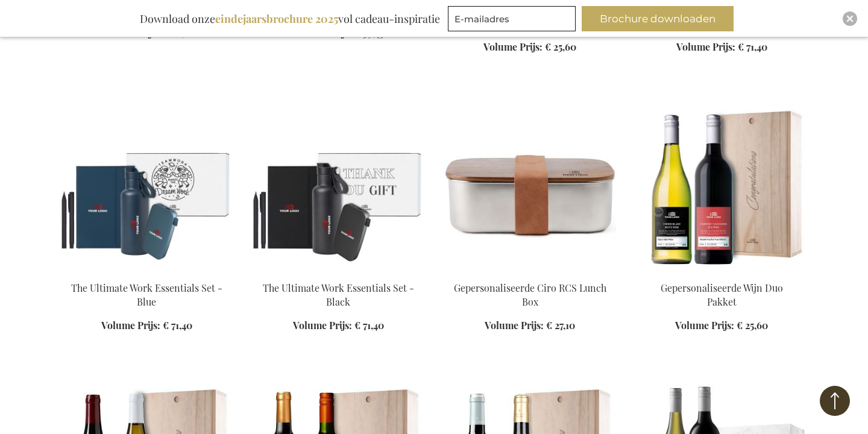  I want to click on a: Volume Prijs: € 27,10, so click(530, 325).